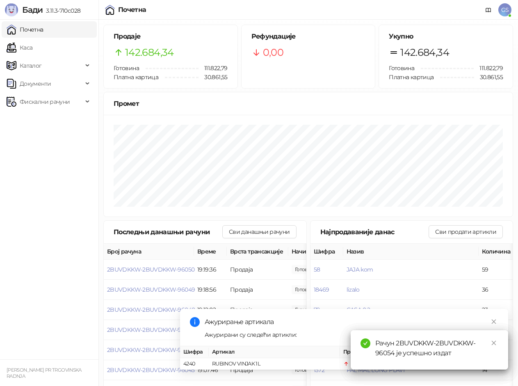 This screenshot has width=518, height=386. Describe the element at coordinates (308, 103) in the screenshot. I see `div: Промет` at that location.